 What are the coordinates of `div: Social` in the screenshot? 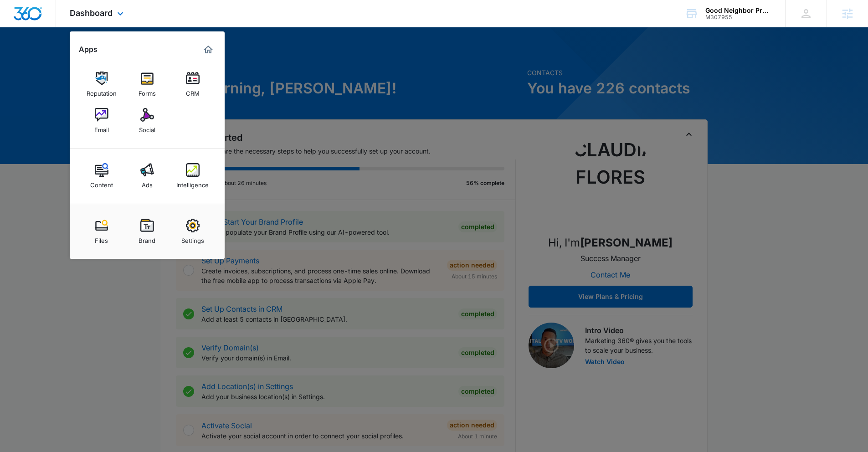 It's located at (147, 128).